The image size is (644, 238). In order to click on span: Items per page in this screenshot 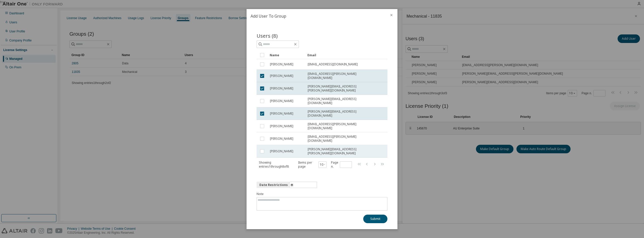, I will do `click(312, 165)`.